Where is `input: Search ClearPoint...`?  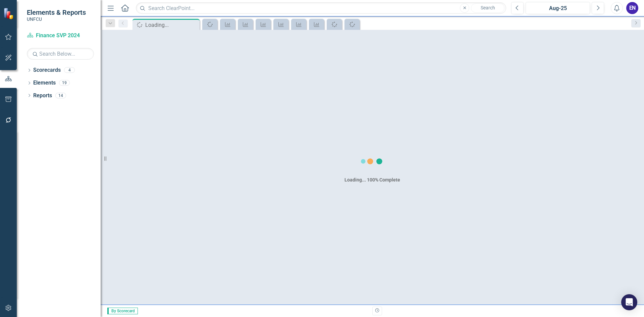 input: Search ClearPoint... is located at coordinates (321, 8).